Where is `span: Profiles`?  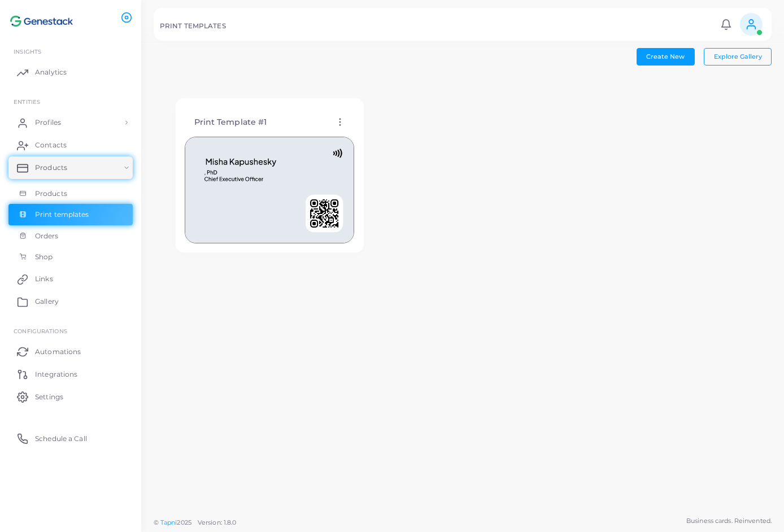 span: Profiles is located at coordinates (48, 122).